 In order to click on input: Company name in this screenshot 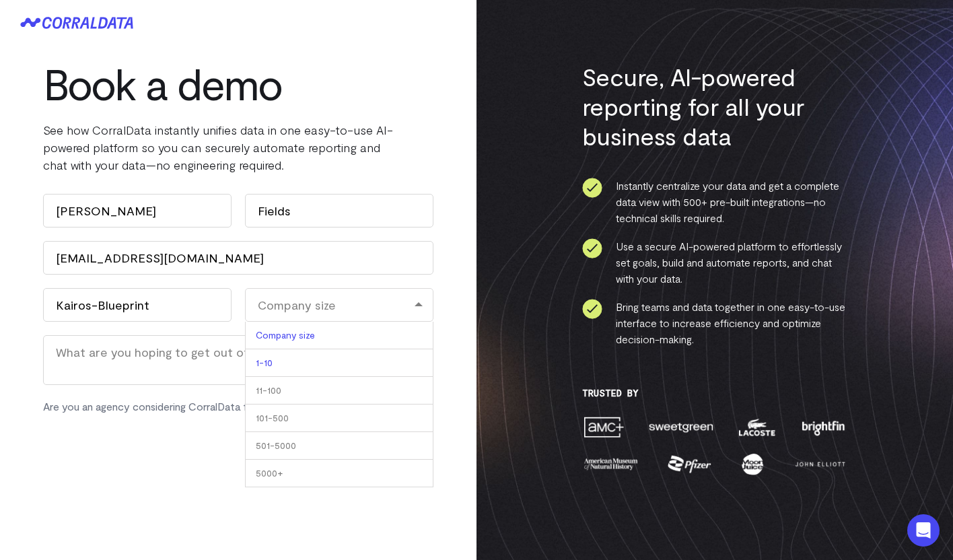, I will do `click(137, 305)`.